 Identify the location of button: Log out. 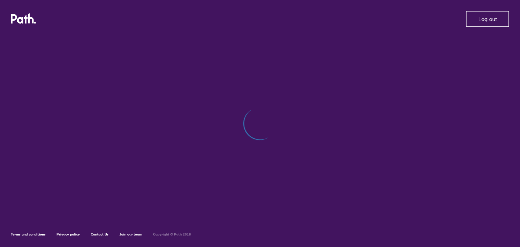
(487, 19).